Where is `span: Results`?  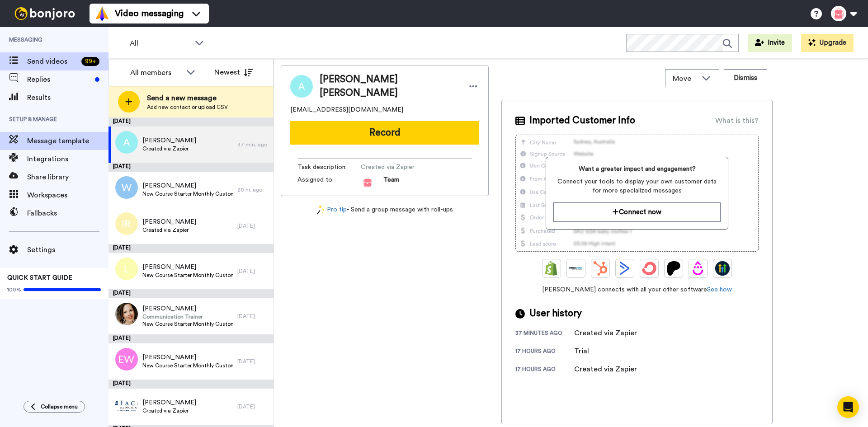
span: Results is located at coordinates (68, 98).